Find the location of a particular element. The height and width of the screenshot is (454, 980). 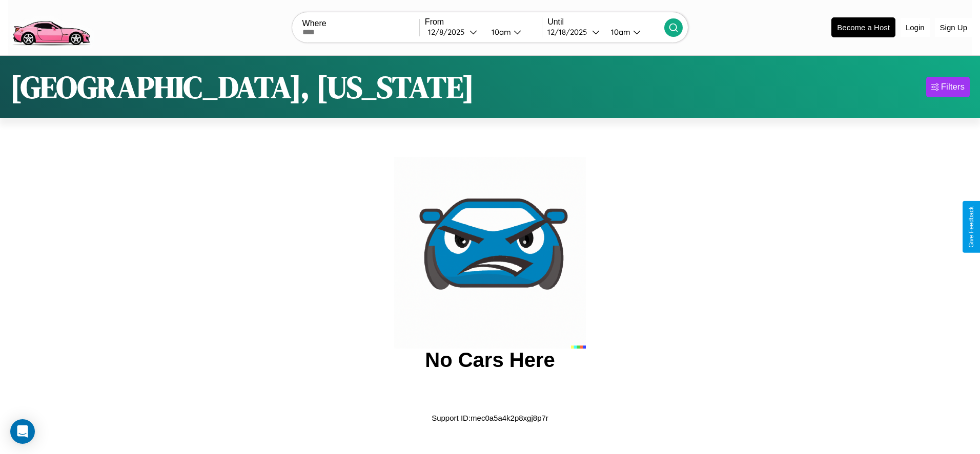

img: car is located at coordinates (490, 253).